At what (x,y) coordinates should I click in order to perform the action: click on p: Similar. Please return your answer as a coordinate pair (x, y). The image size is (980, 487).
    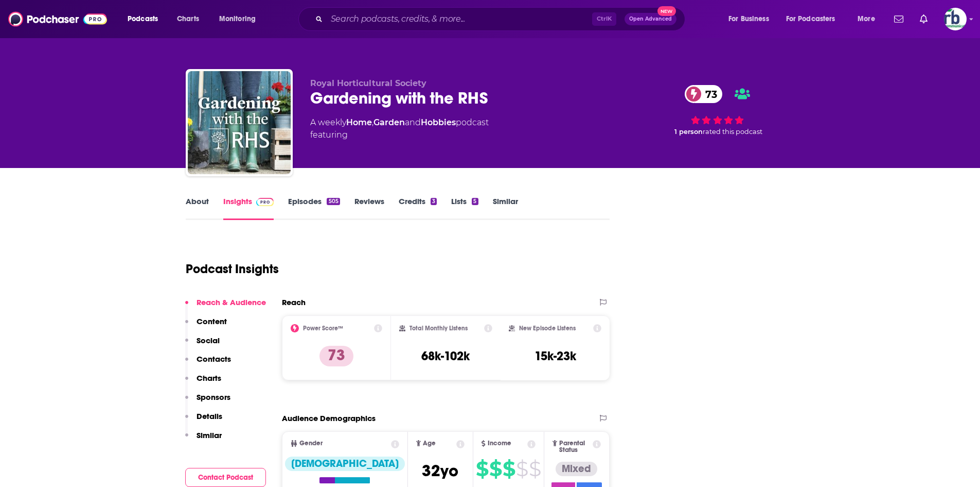
    Looking at the image, I should click on (209, 435).